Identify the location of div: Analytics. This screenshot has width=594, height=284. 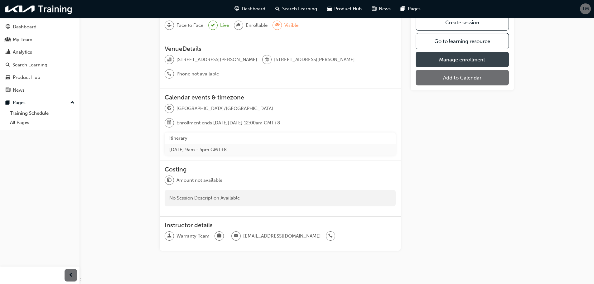
(22, 52).